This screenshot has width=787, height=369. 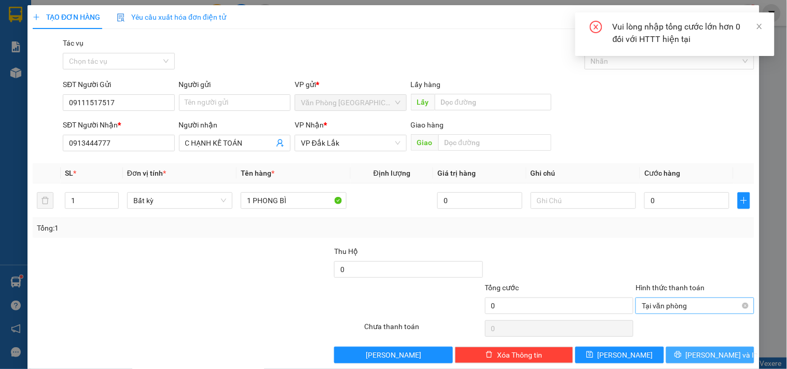 What do you see at coordinates (78, 15) in the screenshot?
I see `li: Quý Thảo` at bounding box center [78, 15].